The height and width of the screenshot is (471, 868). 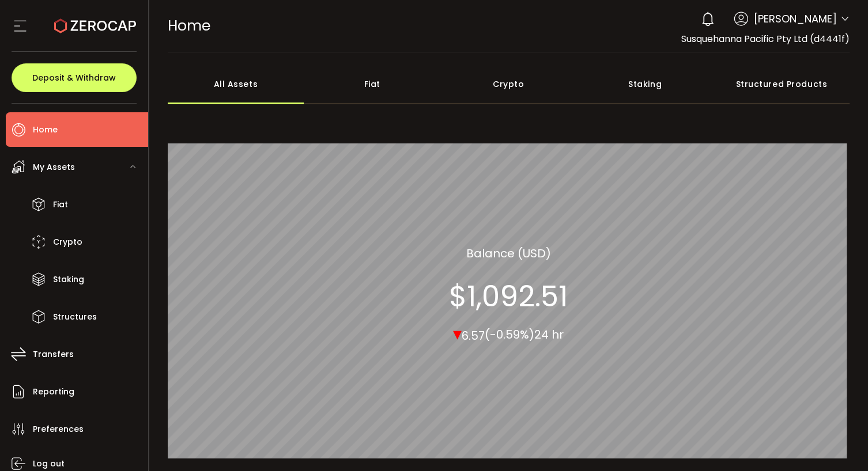 What do you see at coordinates (53, 354) in the screenshot?
I see `span: Transfers` at bounding box center [53, 354].